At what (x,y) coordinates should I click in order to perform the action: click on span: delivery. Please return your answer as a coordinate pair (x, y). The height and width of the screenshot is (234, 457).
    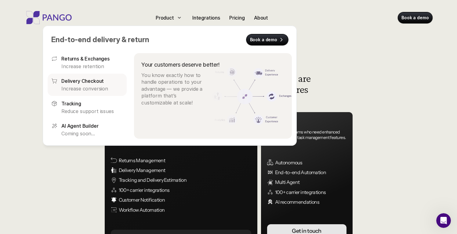
    Looking at the image, I should click on (106, 39).